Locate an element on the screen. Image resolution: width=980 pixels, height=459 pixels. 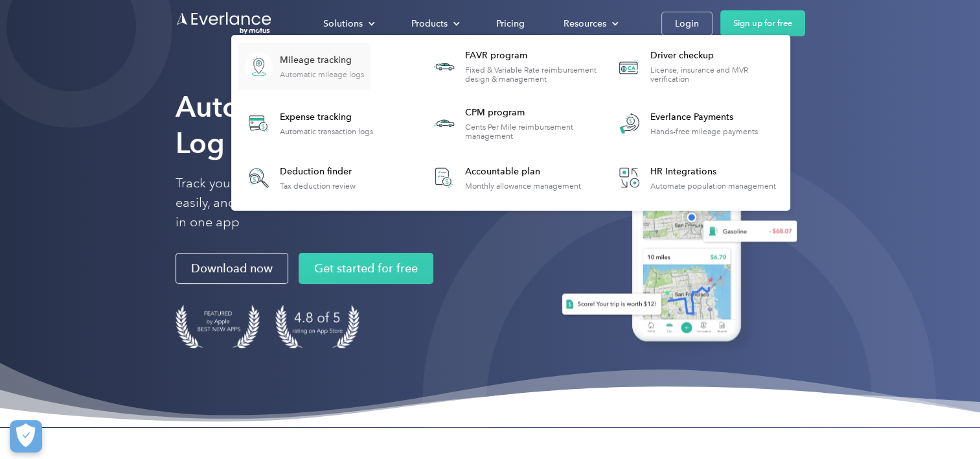
div: Login is located at coordinates (687, 24).